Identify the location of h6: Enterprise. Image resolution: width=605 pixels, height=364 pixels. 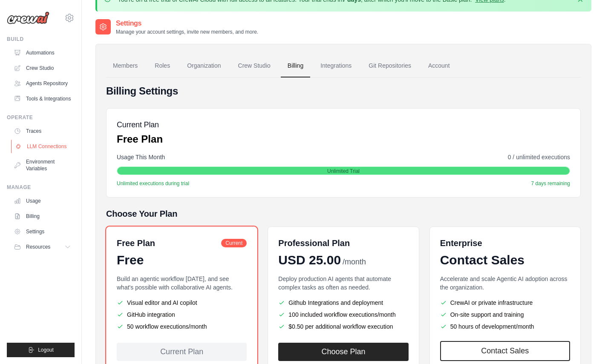
(505, 243).